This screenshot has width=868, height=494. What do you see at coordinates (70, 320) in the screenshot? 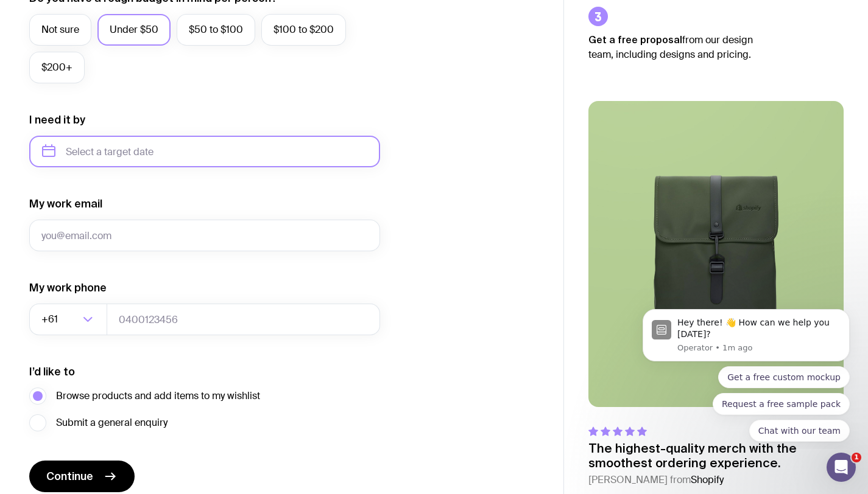
I see `input: Search for option` at bounding box center [70, 320].